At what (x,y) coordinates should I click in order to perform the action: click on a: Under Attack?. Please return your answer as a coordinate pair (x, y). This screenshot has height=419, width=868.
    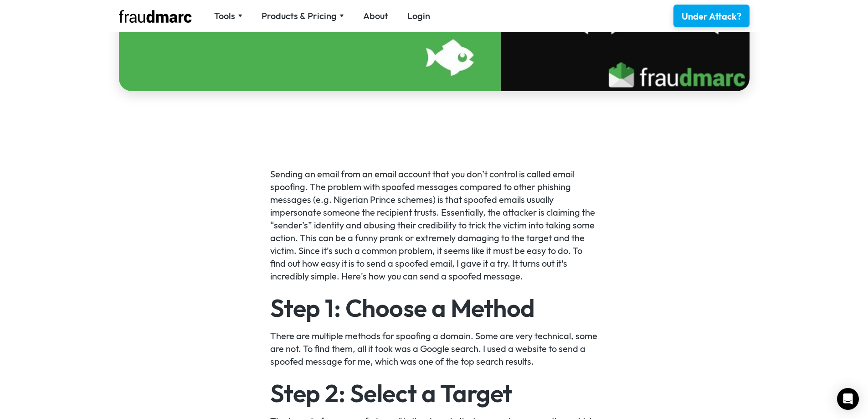
    Looking at the image, I should click on (711, 16).